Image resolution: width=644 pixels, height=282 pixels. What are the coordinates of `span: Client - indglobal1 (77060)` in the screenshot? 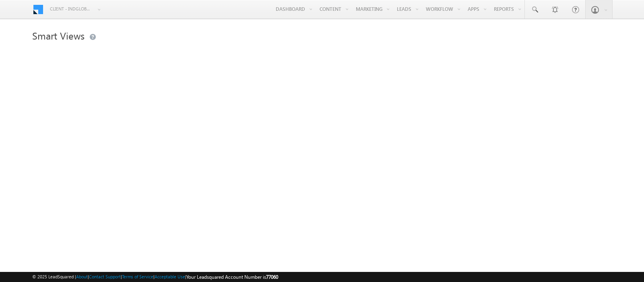 It's located at (71, 9).